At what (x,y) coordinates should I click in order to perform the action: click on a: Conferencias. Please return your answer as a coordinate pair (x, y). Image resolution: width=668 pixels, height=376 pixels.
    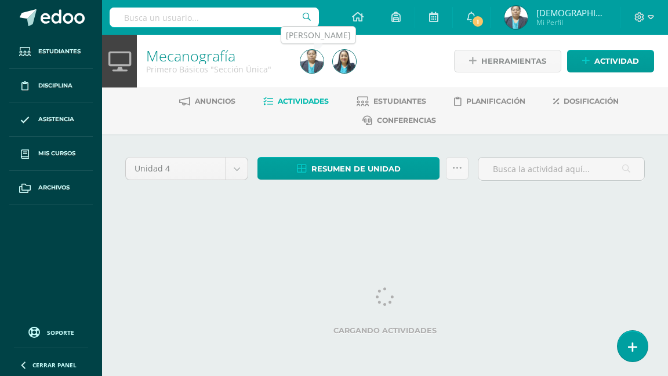
    Looking at the image, I should click on (399, 121).